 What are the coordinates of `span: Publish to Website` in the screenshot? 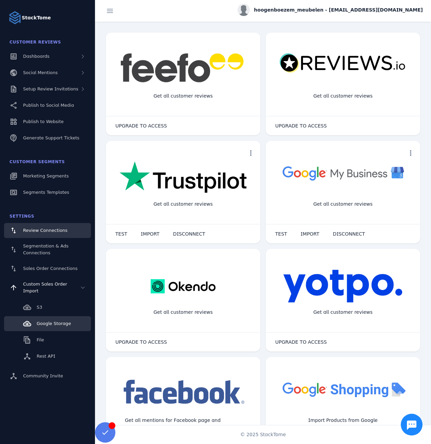 It's located at (43, 121).